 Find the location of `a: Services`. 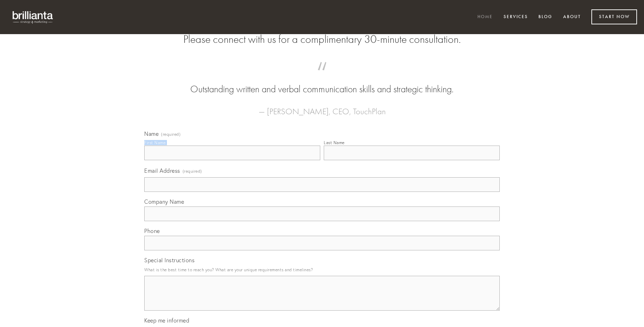

a: Services is located at coordinates (516, 17).